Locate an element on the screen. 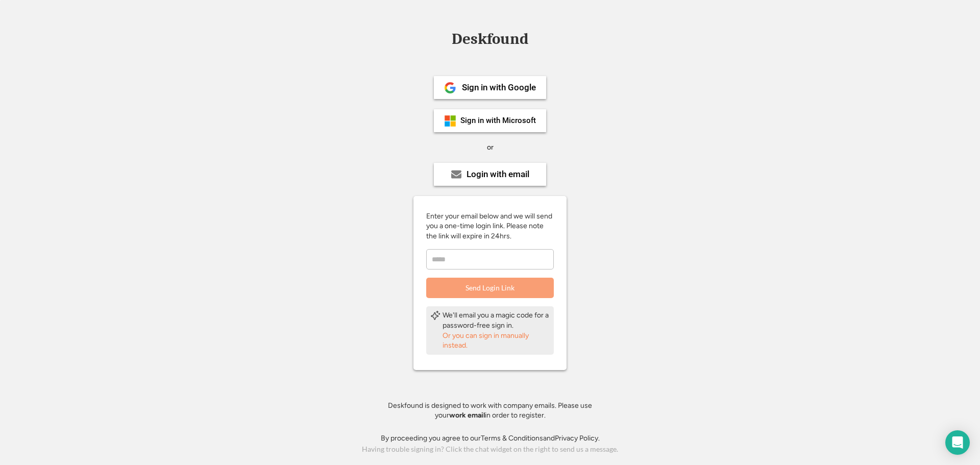  div: Deskfound is located at coordinates (490, 38).